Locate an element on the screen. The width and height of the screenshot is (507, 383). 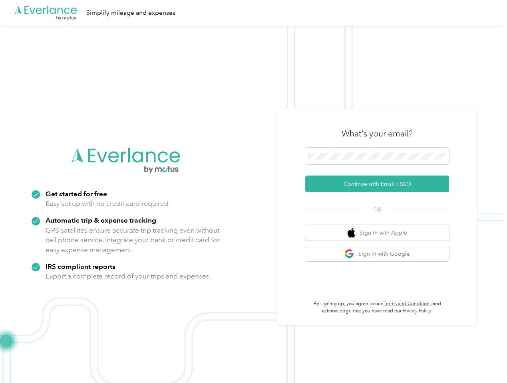
div: Simplify mileage and expenses is located at coordinates (131, 13).